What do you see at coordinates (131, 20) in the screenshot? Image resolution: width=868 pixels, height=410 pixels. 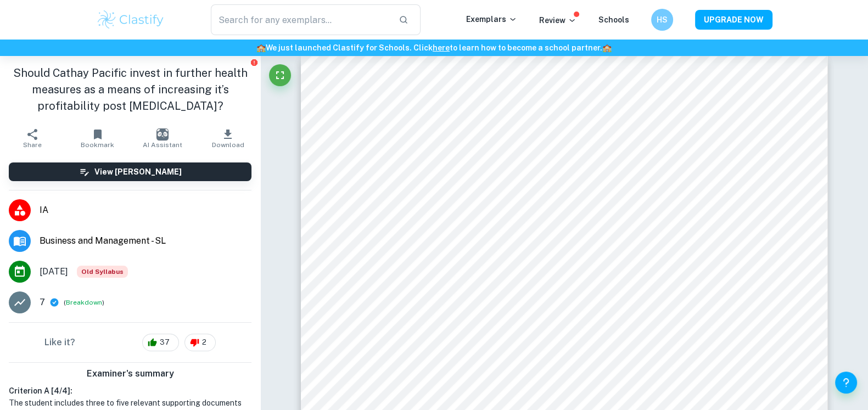 I see `img: Clastify logo` at bounding box center [131, 20].